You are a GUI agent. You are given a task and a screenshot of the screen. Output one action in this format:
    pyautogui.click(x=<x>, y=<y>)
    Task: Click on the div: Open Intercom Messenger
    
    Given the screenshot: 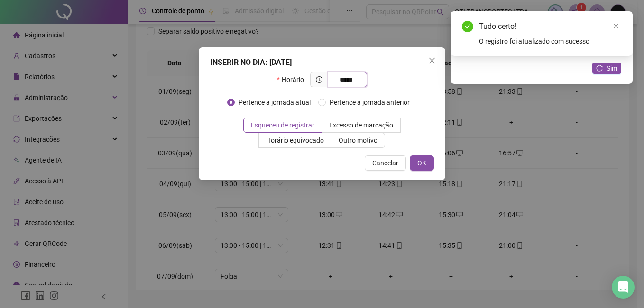 What is the action you would take?
    pyautogui.click(x=623, y=287)
    